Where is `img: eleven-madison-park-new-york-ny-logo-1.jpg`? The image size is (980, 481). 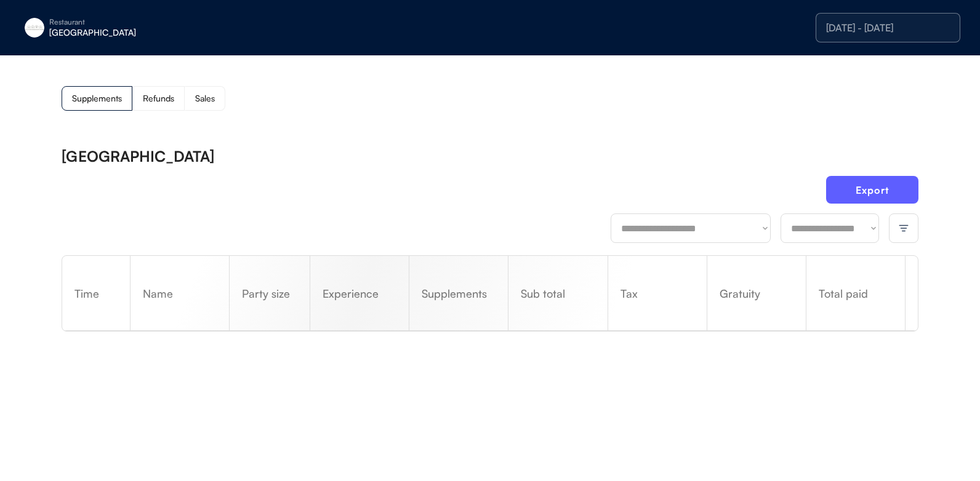
img: eleven-madison-park-new-york-ny-logo-1.jpg is located at coordinates (35, 27).